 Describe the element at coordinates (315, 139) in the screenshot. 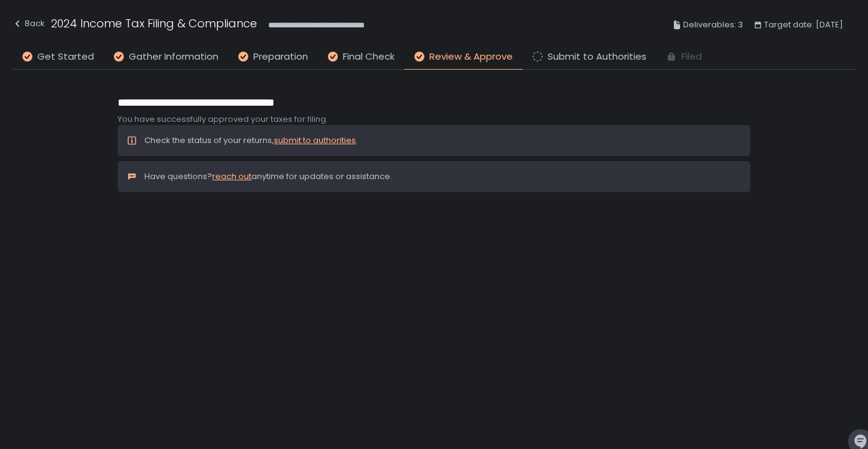

I see `a: submit to authorities` at that location.